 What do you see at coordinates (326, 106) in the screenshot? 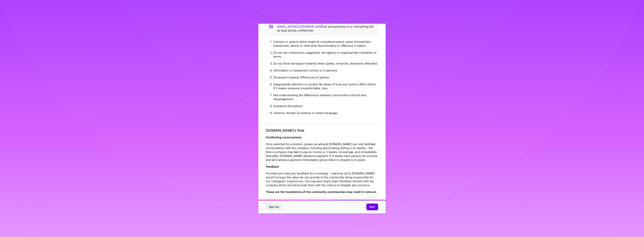
I see `li: Sustained disruptions.` at bounding box center [326, 106].